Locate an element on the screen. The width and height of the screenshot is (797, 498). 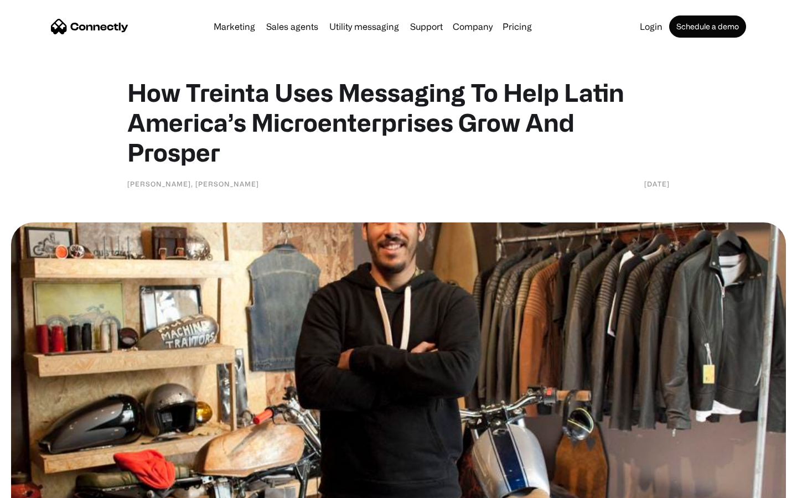
h1: How Treinta Uses Messaging To Help Latin America’s Microenterprises Grow And Prosper is located at coordinates (399, 122).